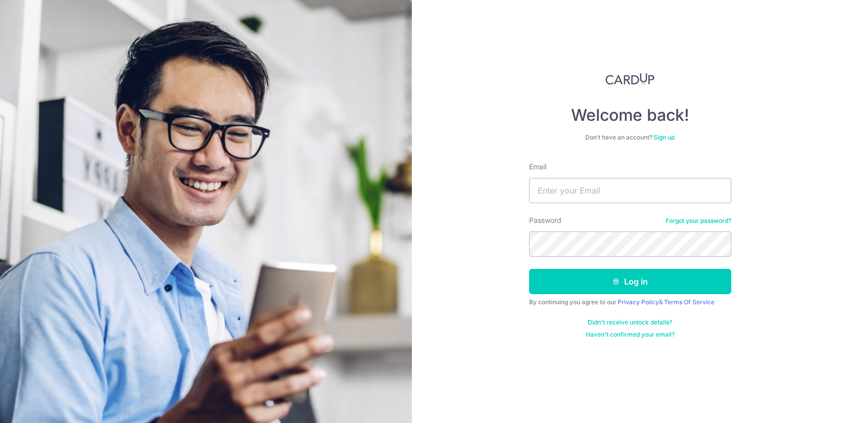  What do you see at coordinates (699, 221) in the screenshot?
I see `a: Forgot your password?` at bounding box center [699, 221].